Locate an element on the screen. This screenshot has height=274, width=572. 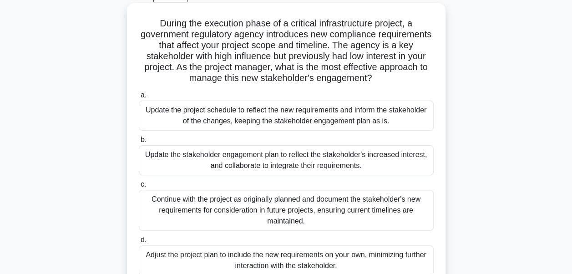
h5: During the execution phase of a critical infrastructure project, a government regulatory agency i... is located at coordinates (286, 51).